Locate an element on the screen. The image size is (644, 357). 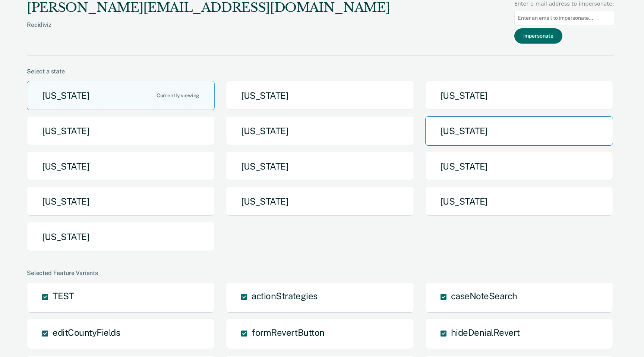
span: formRevertButton is located at coordinates (288, 333).